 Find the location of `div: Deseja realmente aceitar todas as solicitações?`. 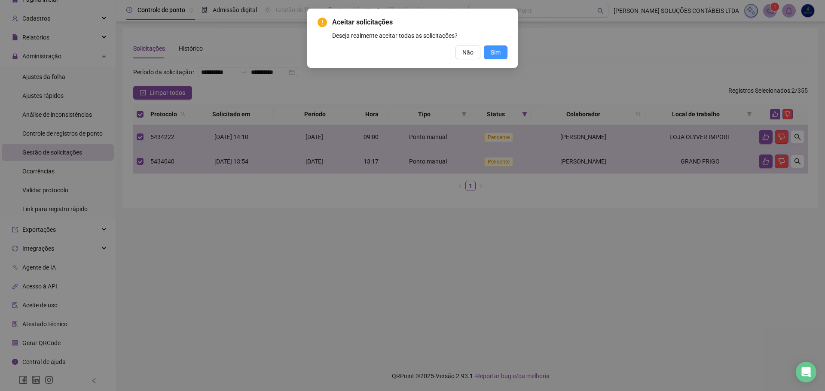

div: Deseja realmente aceitar todas as solicitações? is located at coordinates (420, 36).